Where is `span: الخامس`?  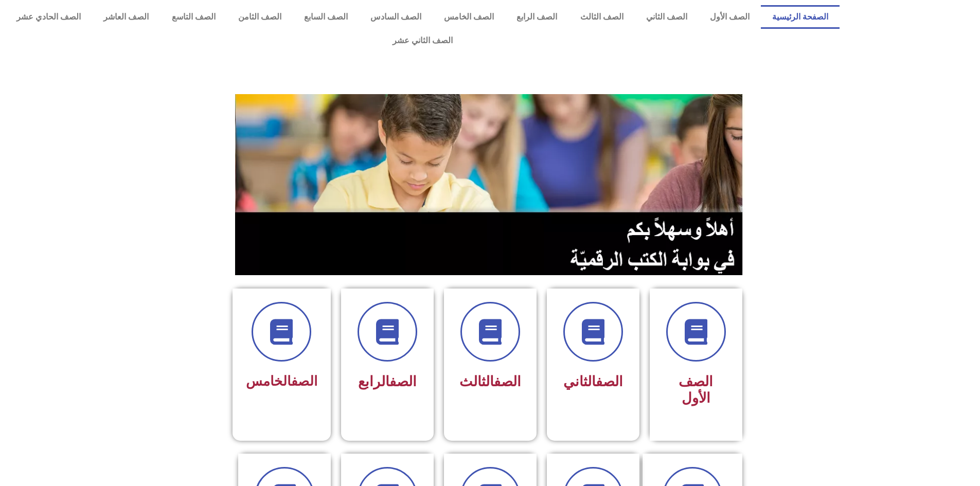 span: الخامس is located at coordinates (281, 381).